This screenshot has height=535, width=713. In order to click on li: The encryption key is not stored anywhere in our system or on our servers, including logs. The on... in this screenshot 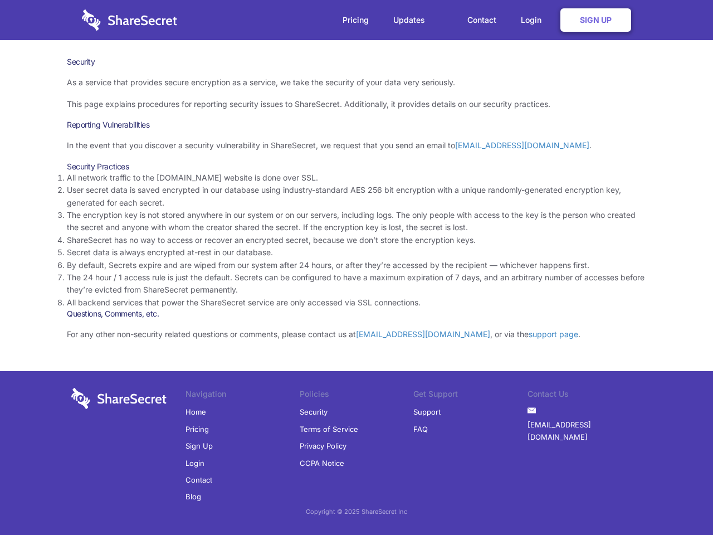, I will do `click(357, 221)`.